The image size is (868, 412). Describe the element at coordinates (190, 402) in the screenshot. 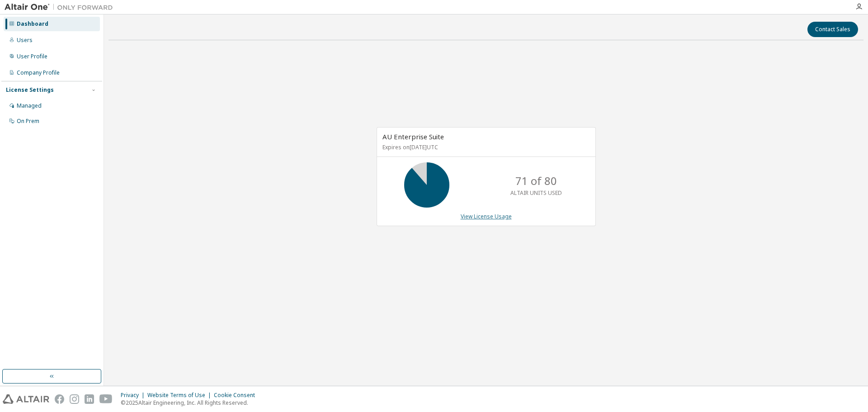

I see `p: © 2025 Altair Engineering, Inc. All Rights Reserved.` at that location.